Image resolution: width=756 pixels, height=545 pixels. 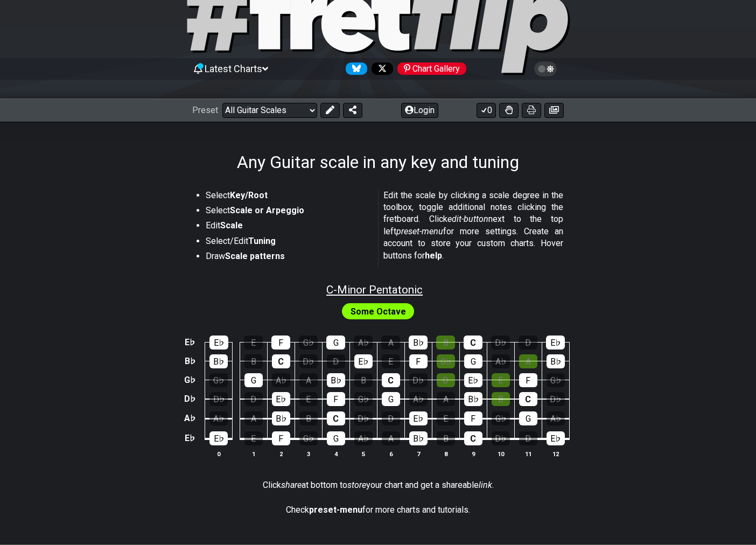 What do you see at coordinates (249, 195) in the screenshot?
I see `strong: Key/Root` at bounding box center [249, 195].